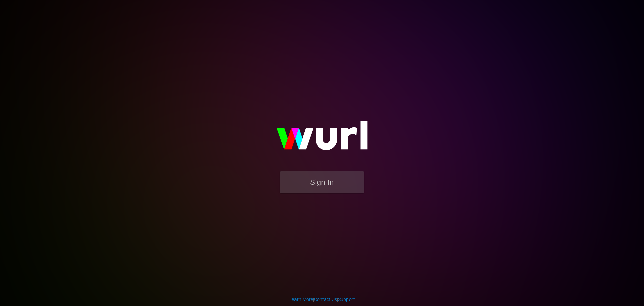  I want to click on button: Sign In, so click(322, 182).